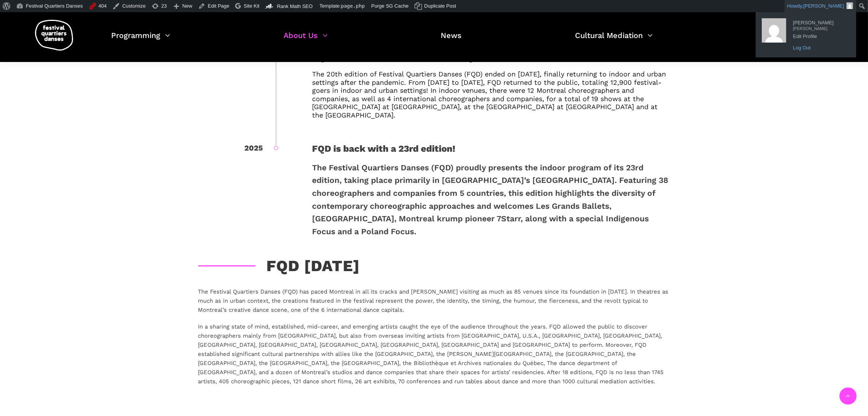 This screenshot has width=868, height=416. Describe the element at coordinates (819, 48) in the screenshot. I see `a: Log Out` at that location.